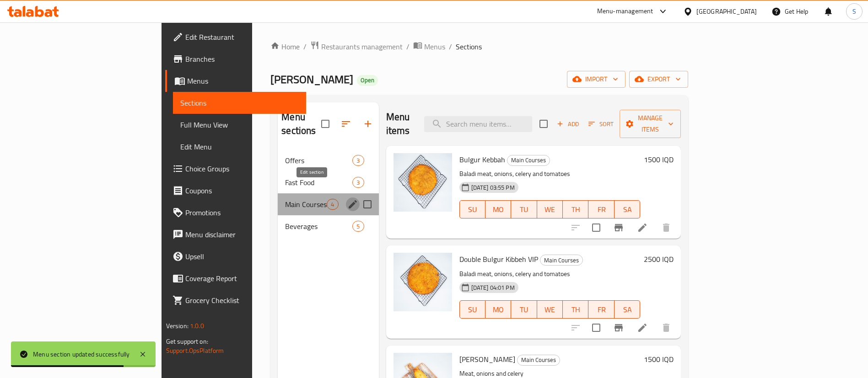  What do you see at coordinates (177, 326) in the screenshot?
I see `span: Version:` at bounding box center [177, 326].